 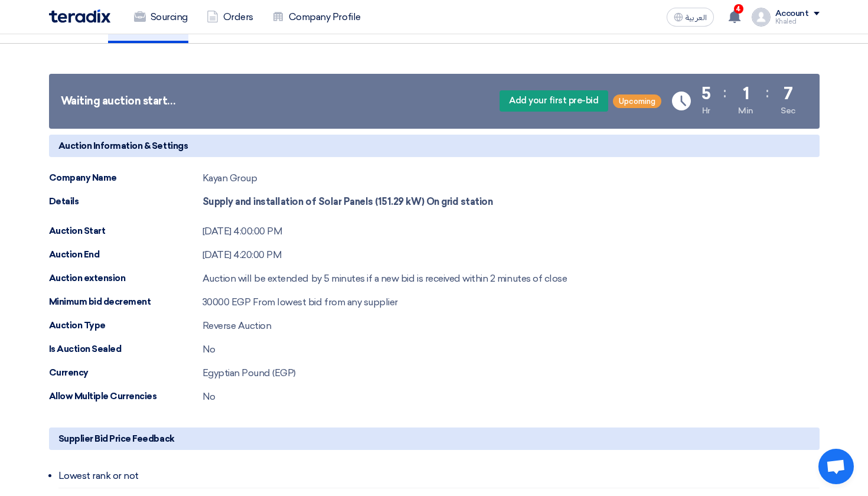 What do you see at coordinates (792, 14) in the screenshot?
I see `div: Account` at bounding box center [792, 14].